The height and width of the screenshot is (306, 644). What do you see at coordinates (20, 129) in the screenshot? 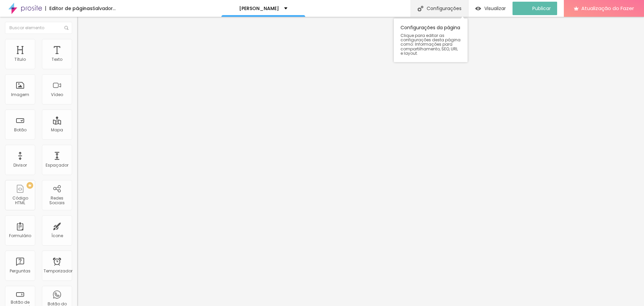
I see `font: Botão` at bounding box center [20, 129].